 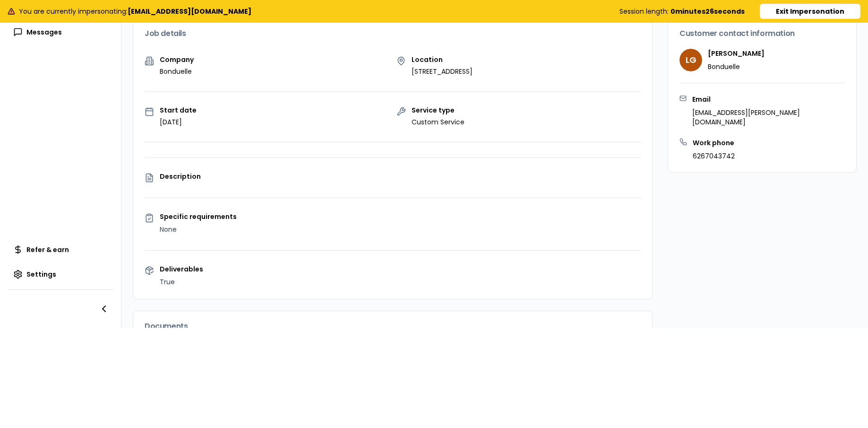 What do you see at coordinates (401, 269) in the screenshot?
I see `p: Deliverables` at bounding box center [401, 269].